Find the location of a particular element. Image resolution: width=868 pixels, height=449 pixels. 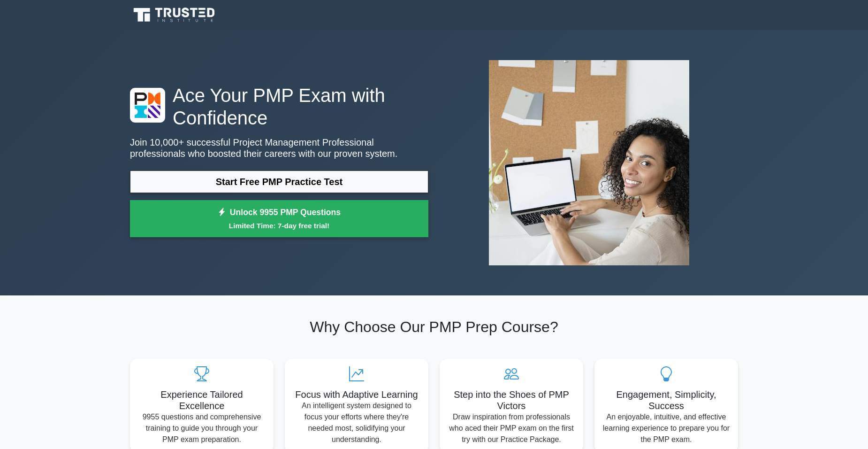

p: An intelligent system designed to focus your efforts where they're needed most, solidifying your ... is located at coordinates (357, 423).